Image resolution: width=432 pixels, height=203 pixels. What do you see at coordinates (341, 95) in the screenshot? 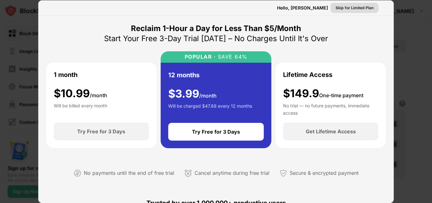
I see `span: One-time payment` at bounding box center [341, 95].